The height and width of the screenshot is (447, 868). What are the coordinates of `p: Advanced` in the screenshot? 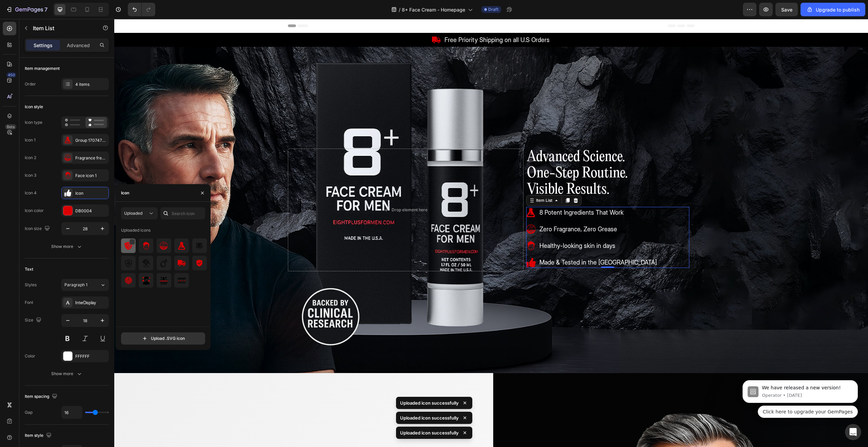 It's located at (79, 45).